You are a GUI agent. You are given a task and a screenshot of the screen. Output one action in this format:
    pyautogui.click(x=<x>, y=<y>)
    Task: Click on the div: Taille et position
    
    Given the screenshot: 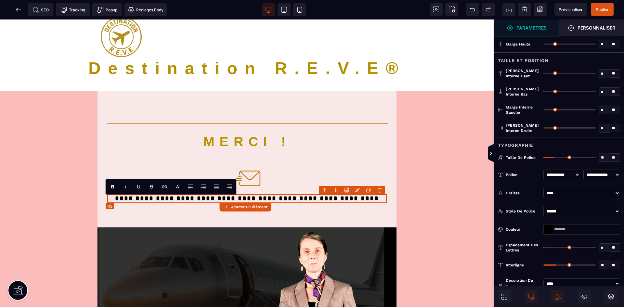 What is the action you would take?
    pyautogui.click(x=559, y=58)
    